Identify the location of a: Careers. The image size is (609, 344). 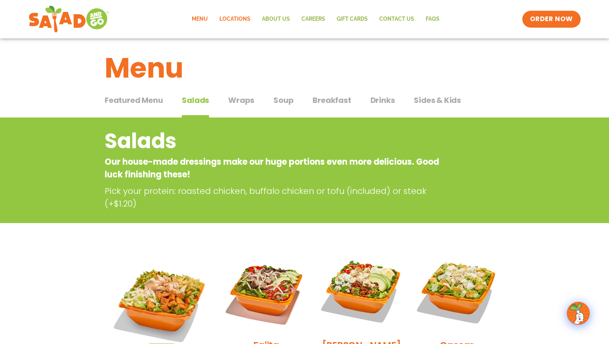
(313, 19).